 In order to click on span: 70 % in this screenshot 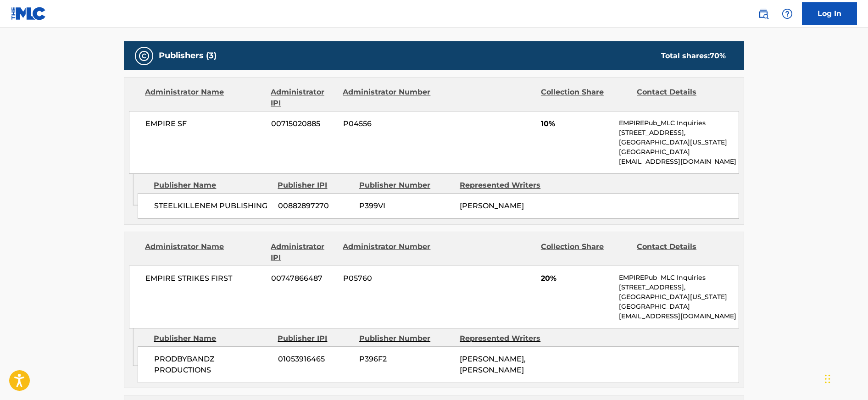, I will do `click(717, 56)`.